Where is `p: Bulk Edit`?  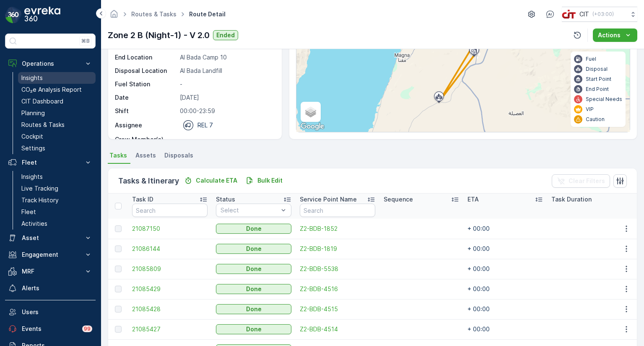
p: Bulk Edit is located at coordinates (270, 181).